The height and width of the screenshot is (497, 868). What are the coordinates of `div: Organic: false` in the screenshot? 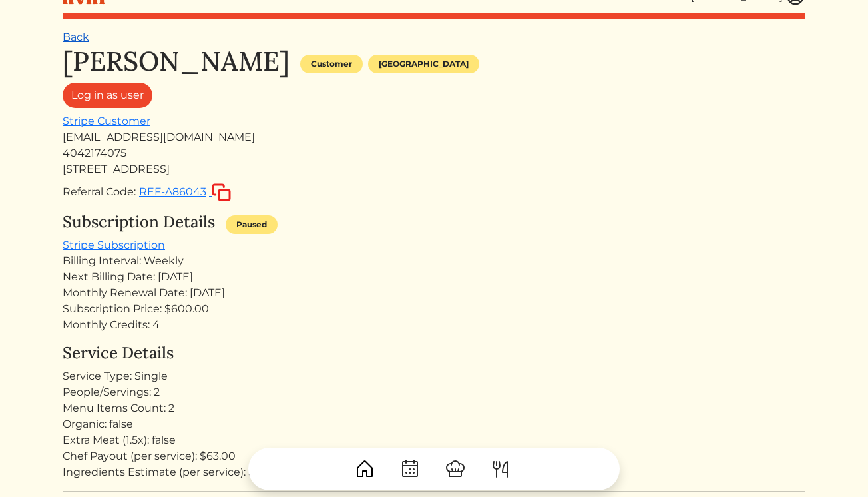 It's located at (434, 424).